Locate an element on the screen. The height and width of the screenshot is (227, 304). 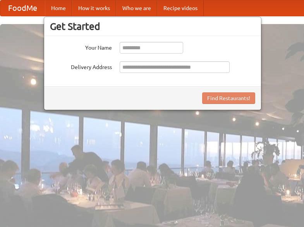
a: Recipe videos is located at coordinates (181, 8).